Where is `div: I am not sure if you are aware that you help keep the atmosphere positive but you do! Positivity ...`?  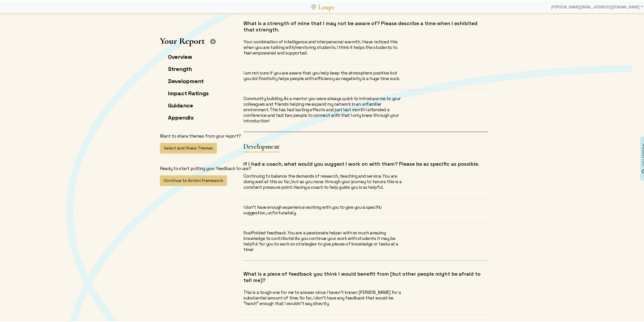
div: I am not sure if you are aware that you help keep the atmosphere positive but you do! Positivity ... is located at coordinates (324, 75).